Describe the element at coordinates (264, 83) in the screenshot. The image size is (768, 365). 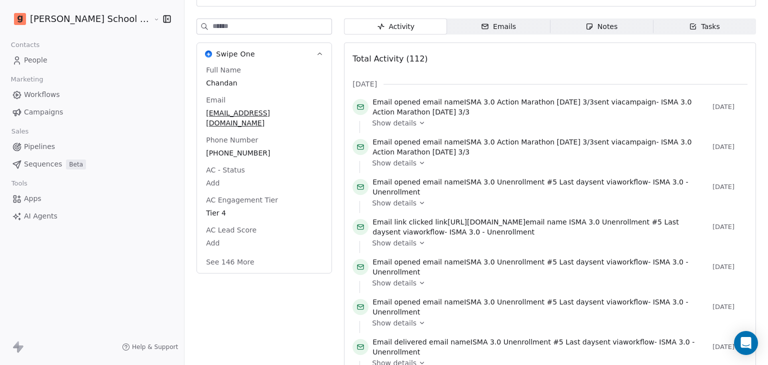
I see `span: Chandan` at that location.